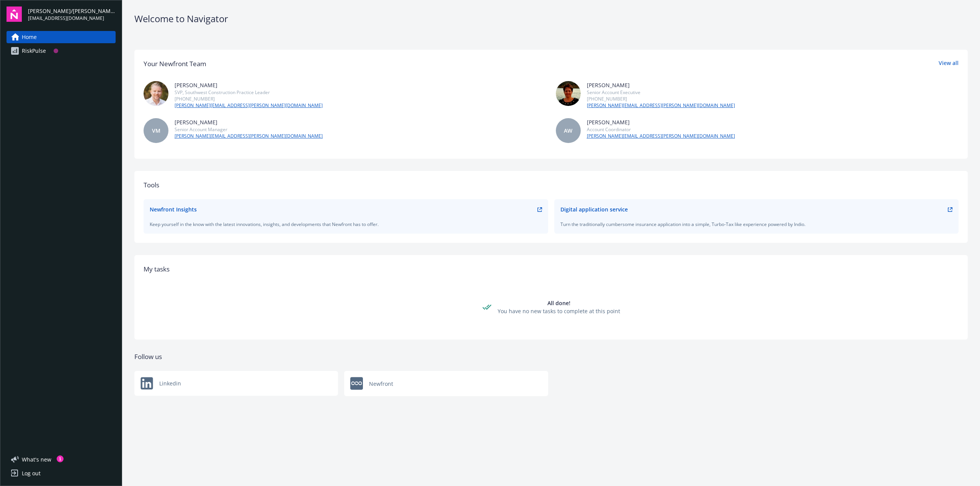  What do you see at coordinates (551, 357) in the screenshot?
I see `div: Follow us` at bounding box center [551, 357].